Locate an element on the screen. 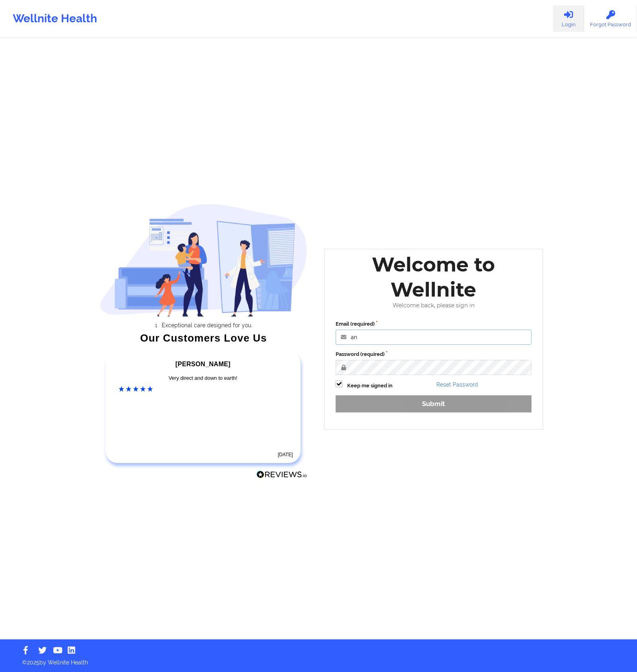 Image resolution: width=637 pixels, height=672 pixels. a: Reviews.io Logo is located at coordinates (282, 476).